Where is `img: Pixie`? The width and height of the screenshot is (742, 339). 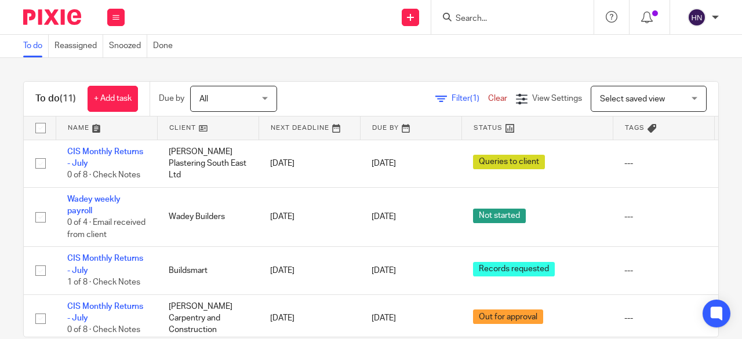
img: Pixie is located at coordinates (52, 17).